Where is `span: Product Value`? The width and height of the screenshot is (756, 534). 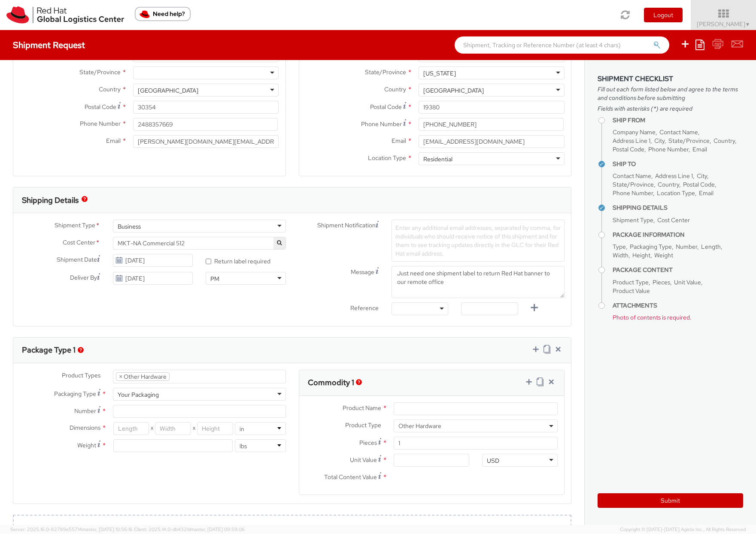 span: Product Value is located at coordinates (631, 291).